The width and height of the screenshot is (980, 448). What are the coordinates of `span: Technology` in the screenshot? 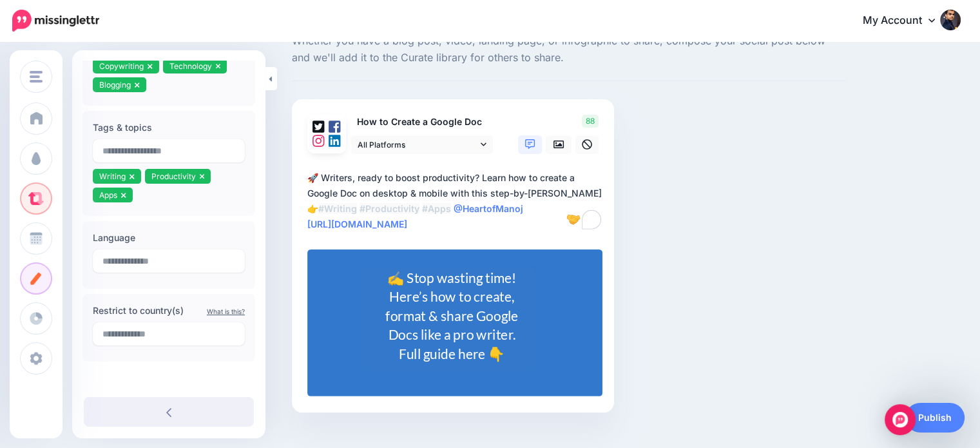 It's located at (190, 65).